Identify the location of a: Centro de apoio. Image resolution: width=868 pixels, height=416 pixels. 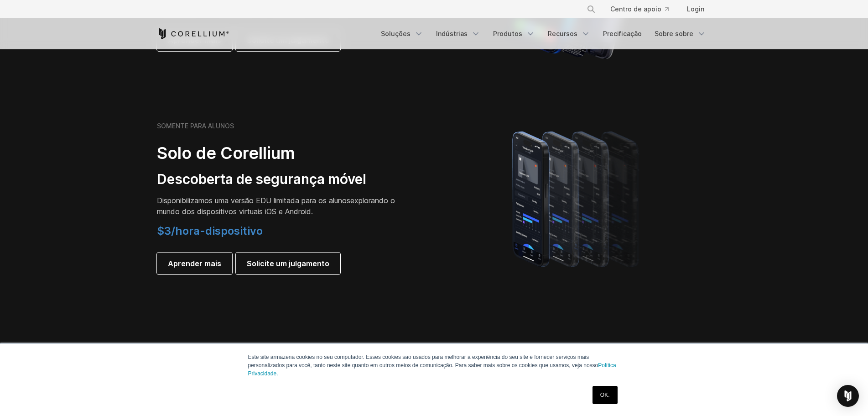
(640, 9).